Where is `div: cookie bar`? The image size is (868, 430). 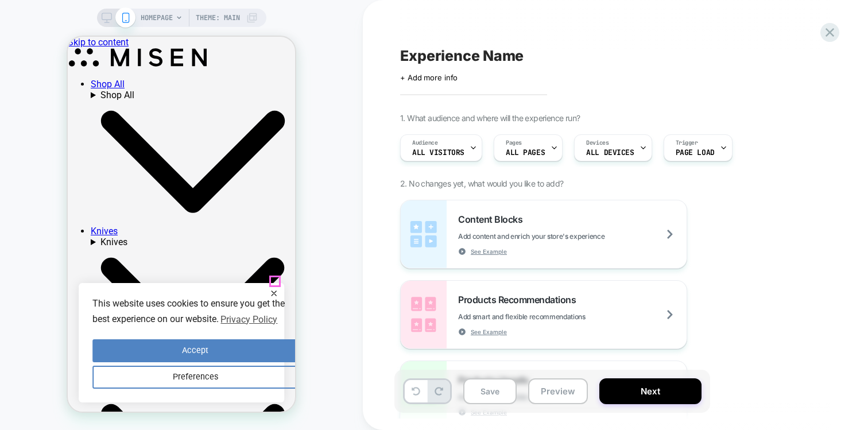 div: cookie bar is located at coordinates (114, 307).